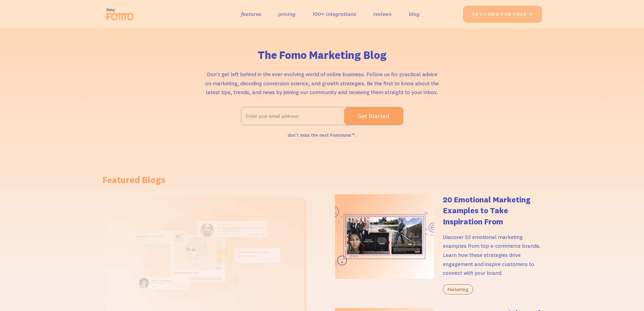 This screenshot has height=311, width=644. Describe the element at coordinates (287, 14) in the screenshot. I see `a: pricing` at that location.